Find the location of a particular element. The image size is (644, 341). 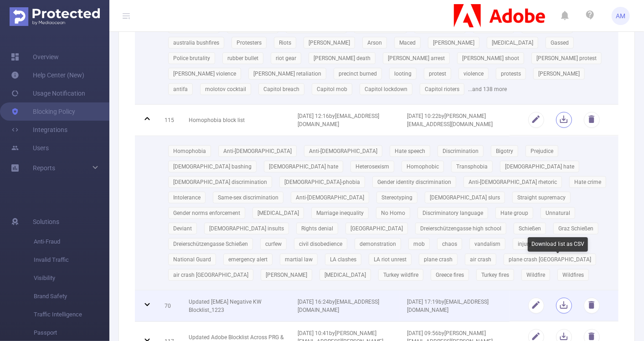

span: Capitol lockdown is located at coordinates (386, 89).